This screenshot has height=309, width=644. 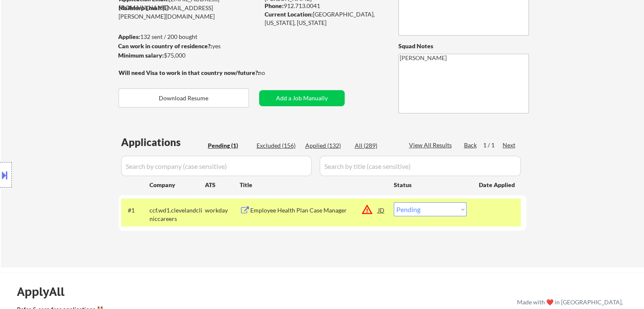 I want to click on div: 132 sent / 200 bought, so click(x=188, y=37).